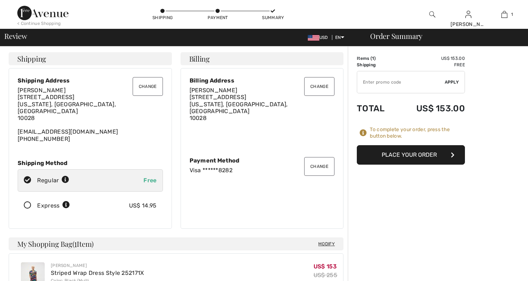 The image size is (528, 281). Describe the element at coordinates (143, 206) in the screenshot. I see `div: US$ 14.95` at that location.